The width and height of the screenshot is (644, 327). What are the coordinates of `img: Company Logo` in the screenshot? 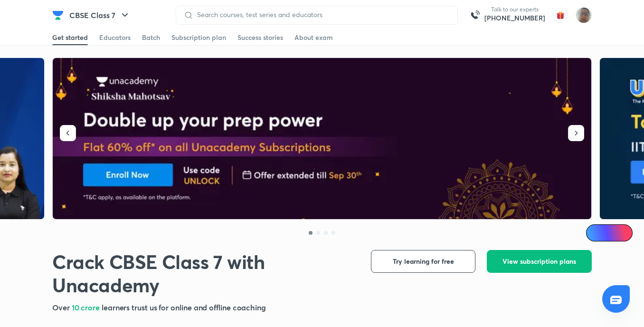 It's located at (58, 15).